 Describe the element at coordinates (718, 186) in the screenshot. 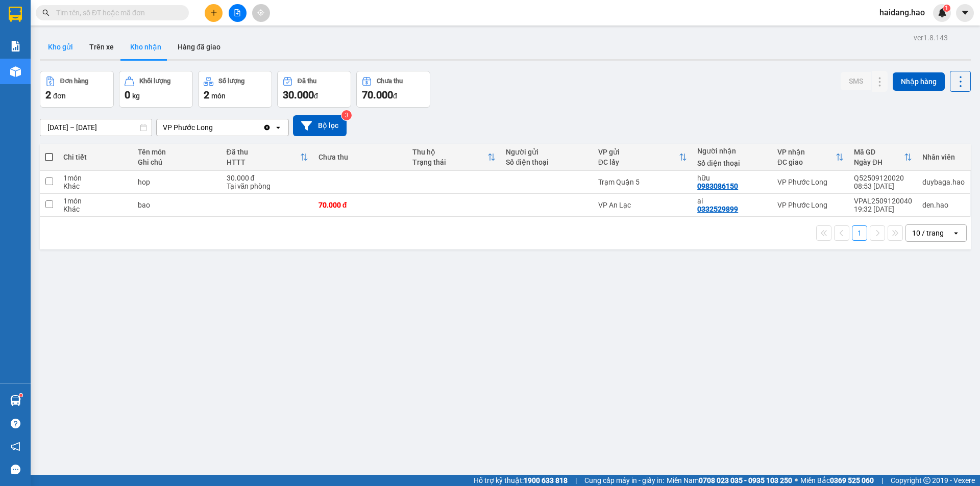

I see `div: 0983086150` at that location.